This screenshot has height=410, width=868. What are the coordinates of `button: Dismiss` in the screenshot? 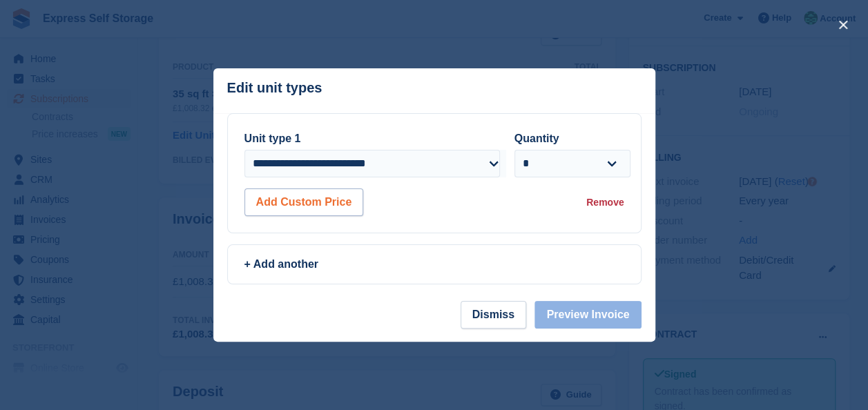 It's located at (493, 315).